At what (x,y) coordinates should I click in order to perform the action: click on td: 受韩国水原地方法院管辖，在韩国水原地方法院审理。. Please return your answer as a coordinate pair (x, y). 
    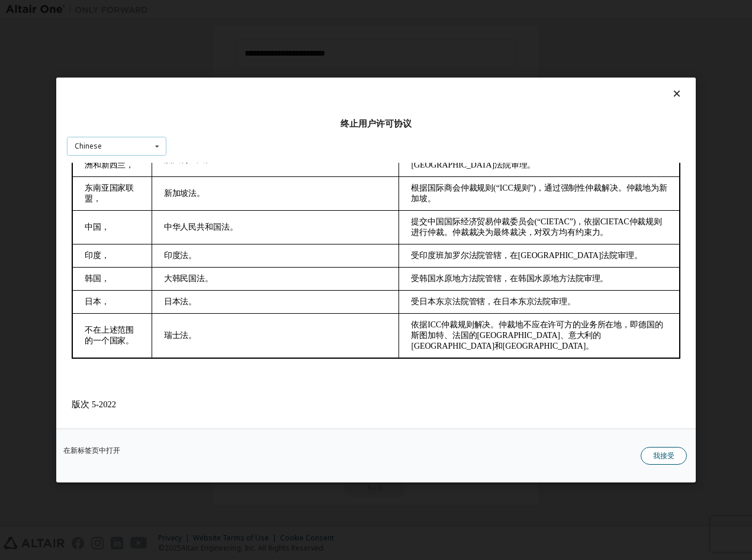
    Looking at the image, I should click on (472, 116).